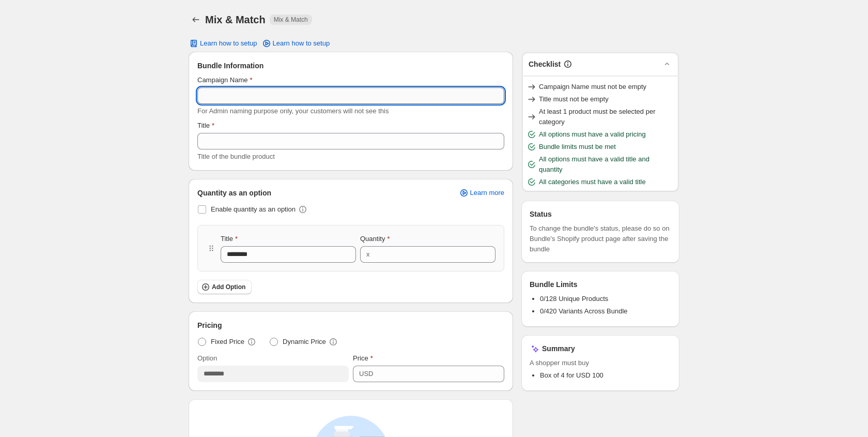 Image resolution: width=868 pixels, height=437 pixels. I want to click on span: Enable quantity as an option, so click(253, 209).